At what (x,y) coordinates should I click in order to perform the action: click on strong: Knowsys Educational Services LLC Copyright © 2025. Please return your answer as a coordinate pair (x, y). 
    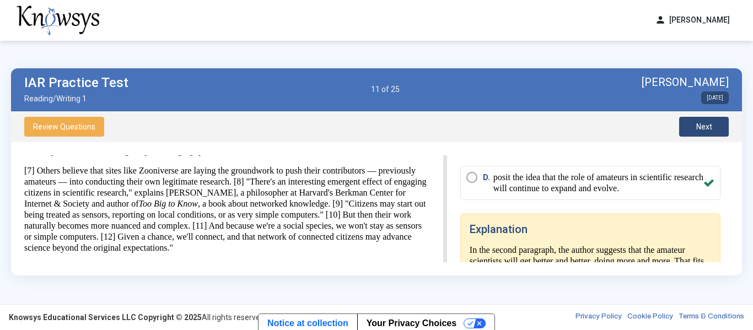
    Looking at the image, I should click on (105, 317).